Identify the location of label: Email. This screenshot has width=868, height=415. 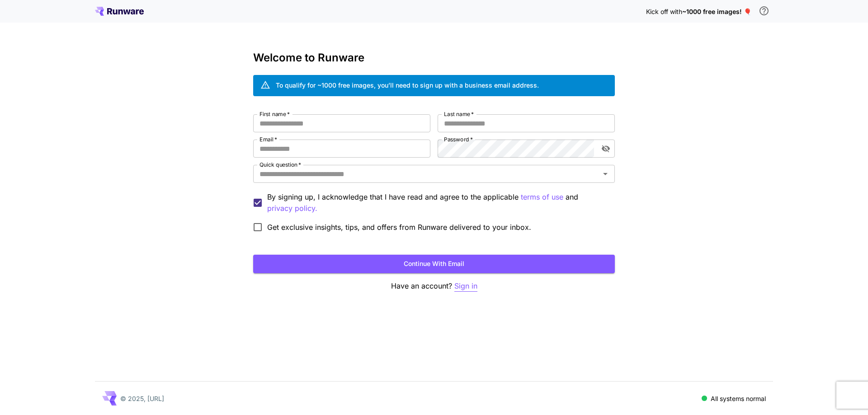
(268, 139).